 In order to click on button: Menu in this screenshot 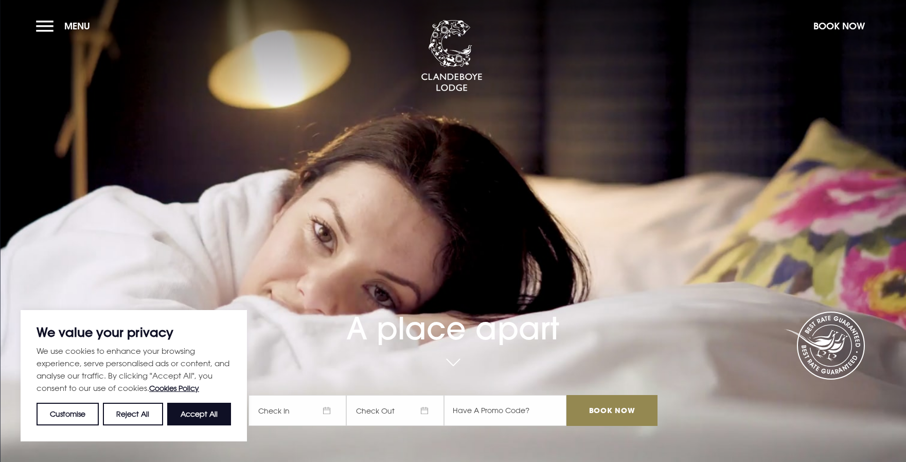, I will do `click(65, 26)`.